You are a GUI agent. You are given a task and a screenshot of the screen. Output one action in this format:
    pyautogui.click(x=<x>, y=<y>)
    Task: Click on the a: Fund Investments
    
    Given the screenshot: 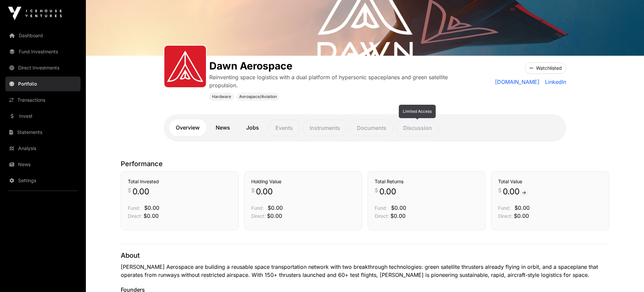 What is the action you would take?
    pyautogui.click(x=43, y=52)
    